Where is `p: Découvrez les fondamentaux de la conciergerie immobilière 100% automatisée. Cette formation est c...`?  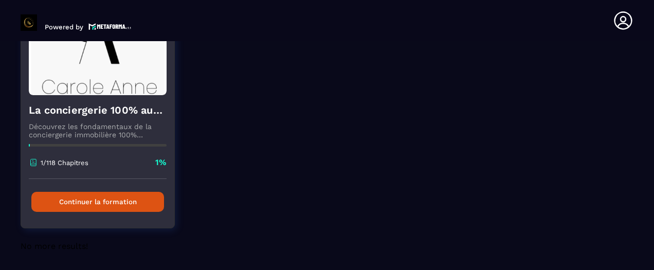
p: Découvrez les fondamentaux de la conciergerie immobilière 100% automatisée. Cette formation est c... is located at coordinates (98, 131).